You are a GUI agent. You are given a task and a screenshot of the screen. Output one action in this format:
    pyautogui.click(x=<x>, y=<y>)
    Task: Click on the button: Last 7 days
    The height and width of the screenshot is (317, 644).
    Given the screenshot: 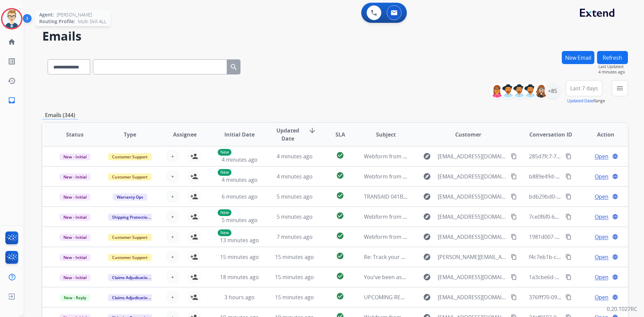 What is the action you would take?
    pyautogui.click(x=584, y=88)
    